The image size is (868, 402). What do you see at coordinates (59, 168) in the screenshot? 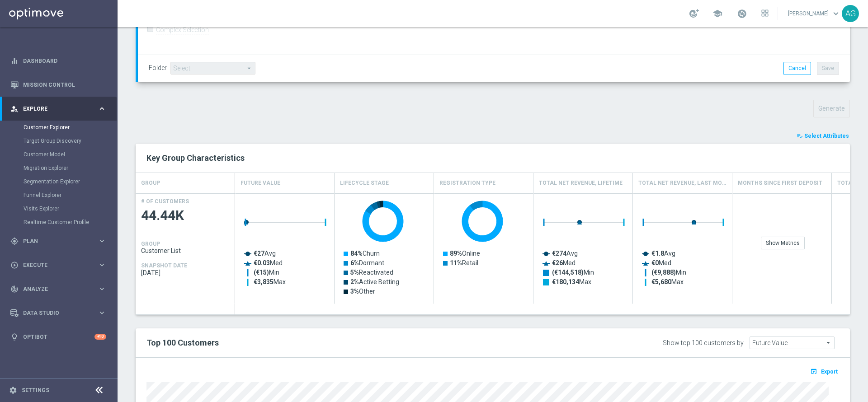
I see `a: Migration Explorer` at bounding box center [59, 168].